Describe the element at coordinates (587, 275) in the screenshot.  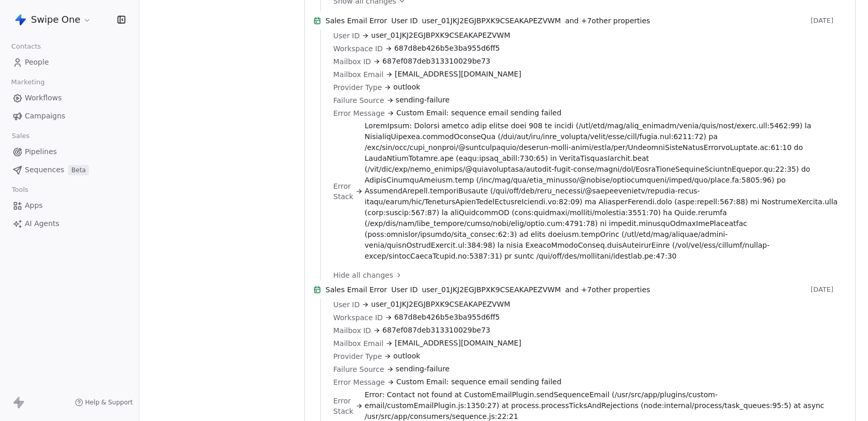
I see `a: Hide all changes` at that location.